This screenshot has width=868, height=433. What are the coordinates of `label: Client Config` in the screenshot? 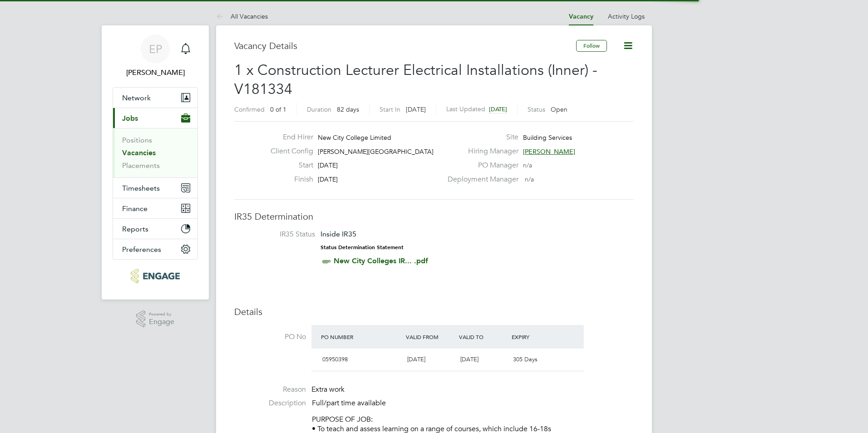 It's located at (288, 151).